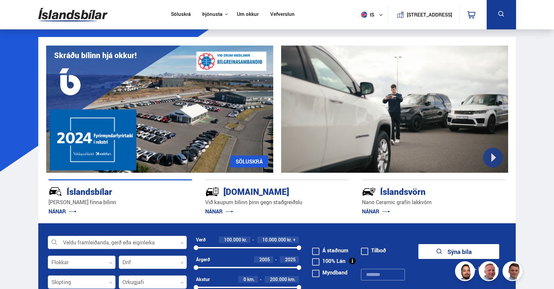 The image size is (554, 289). Describe the element at coordinates (369, 191) in the screenshot. I see `img: -Svtn6bYgwAsiwNX.svg` at that location.